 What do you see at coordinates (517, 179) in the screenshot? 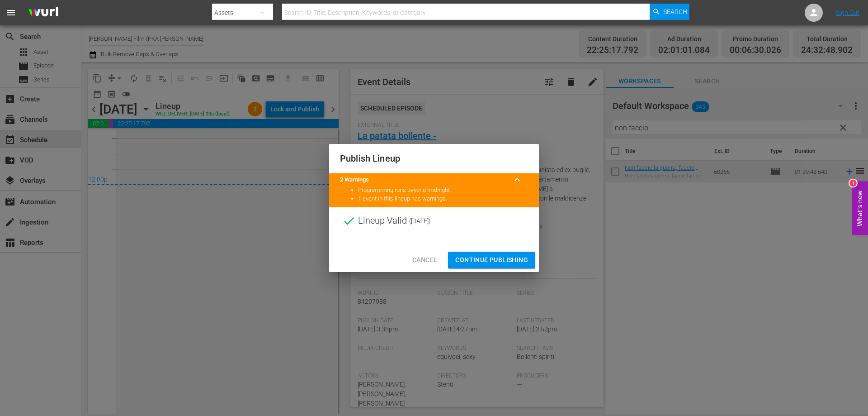
I see `button: keyboard_arrow_up` at bounding box center [517, 179].